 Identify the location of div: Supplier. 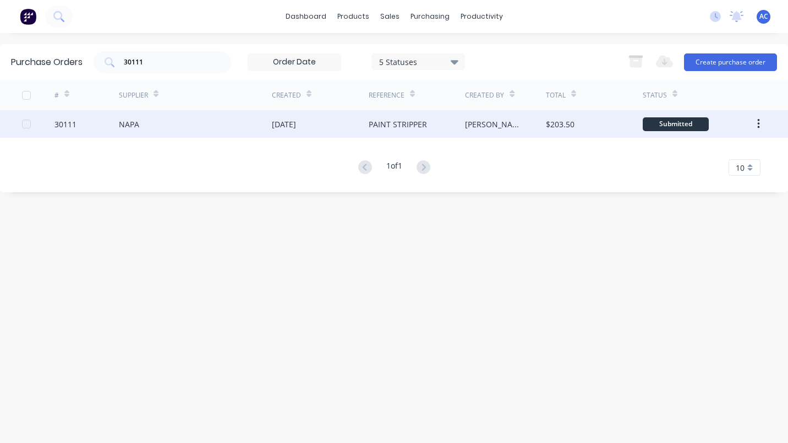
(133, 95).